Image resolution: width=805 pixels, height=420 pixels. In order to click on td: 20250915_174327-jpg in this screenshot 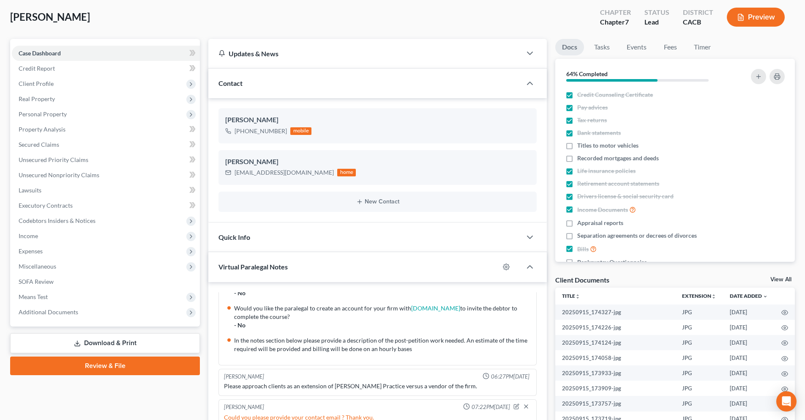, I will do `click(615, 312)`.